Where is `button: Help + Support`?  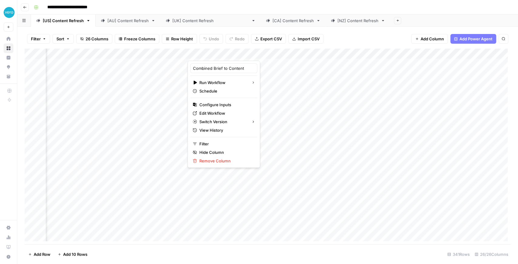 button: Help + Support is located at coordinates (8, 257).